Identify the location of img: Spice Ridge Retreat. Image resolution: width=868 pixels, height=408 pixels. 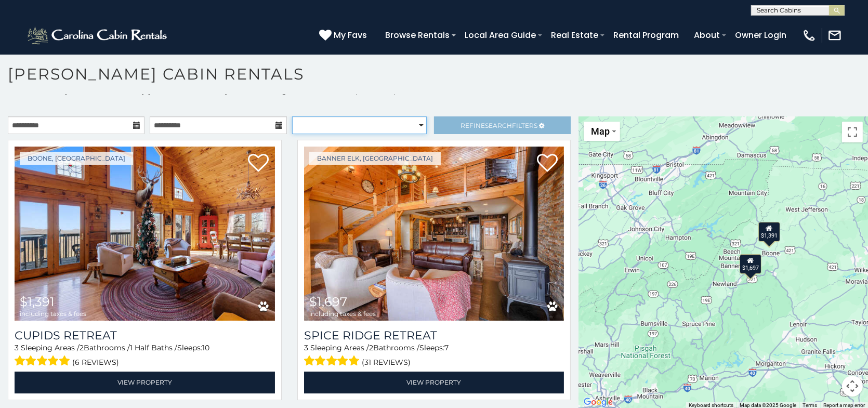
(434, 233).